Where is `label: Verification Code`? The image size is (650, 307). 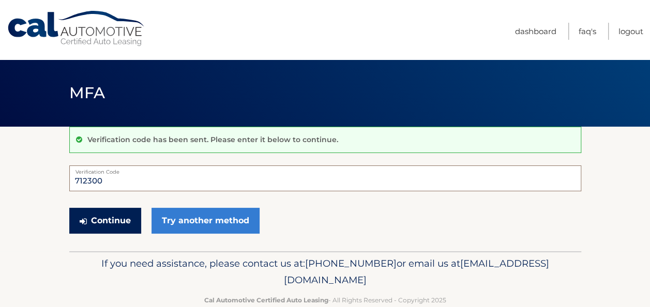
label: Verification Code is located at coordinates (325, 169).